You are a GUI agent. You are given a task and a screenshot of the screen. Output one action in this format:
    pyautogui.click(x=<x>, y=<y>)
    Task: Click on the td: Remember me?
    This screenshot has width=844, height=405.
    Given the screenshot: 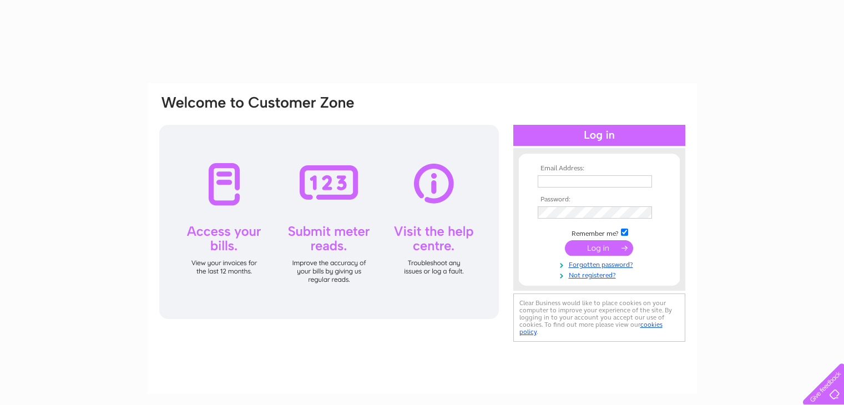 What is the action you would take?
    pyautogui.click(x=599, y=232)
    